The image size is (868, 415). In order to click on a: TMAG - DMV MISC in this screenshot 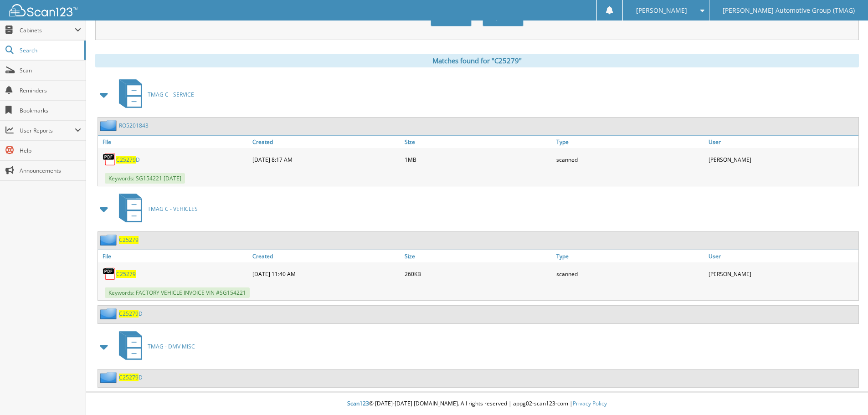, I will do `click(154, 346)`.